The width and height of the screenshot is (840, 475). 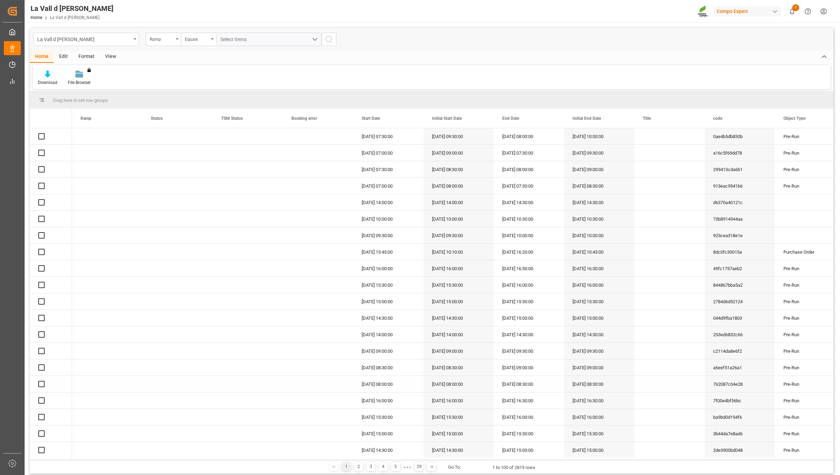 What do you see at coordinates (703, 11) in the screenshot?
I see `img: Screenshot%202023-09-29%20at%2010.02.21.png_1712312052.png` at bounding box center [703, 11].